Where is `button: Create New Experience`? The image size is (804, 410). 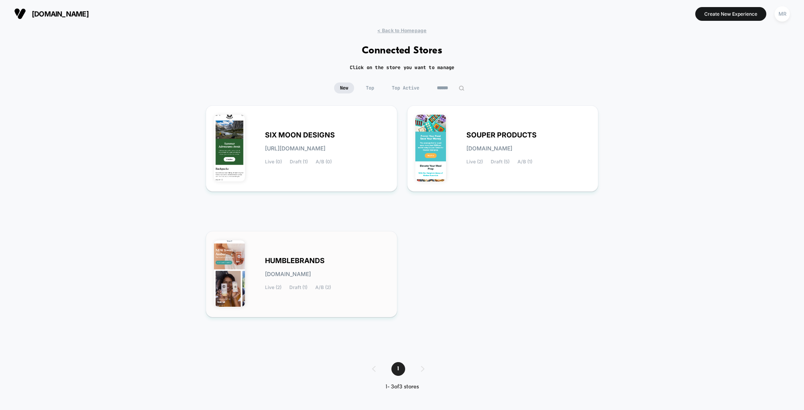
button: Create New Experience is located at coordinates (731, 14).